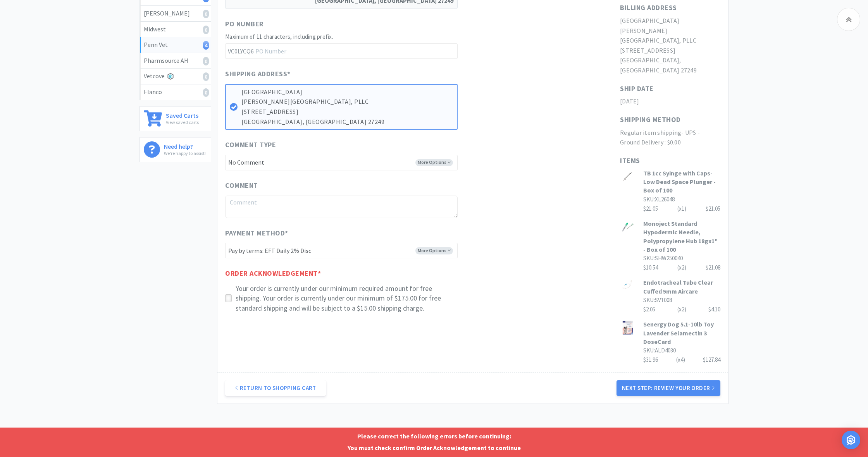  I want to click on img: bf4e863ac6d94099b2fb70ea2f08849a_163383.png, so click(627, 286).